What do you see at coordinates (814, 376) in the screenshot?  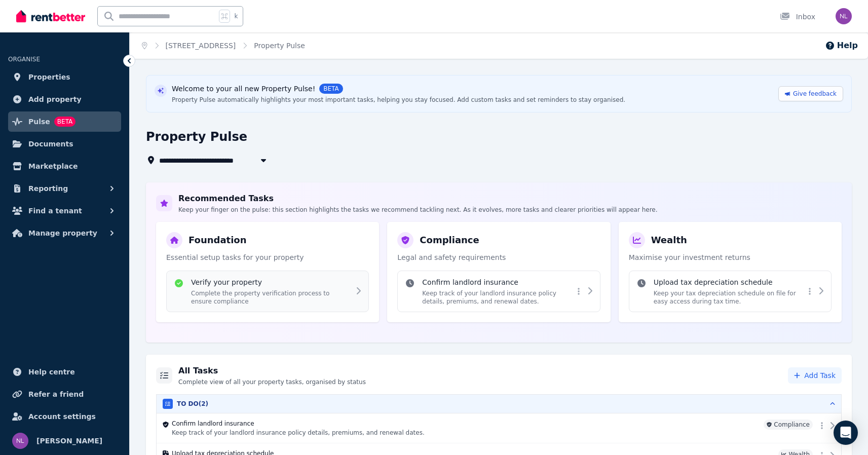 I see `button: Add Task` at bounding box center [814, 376].